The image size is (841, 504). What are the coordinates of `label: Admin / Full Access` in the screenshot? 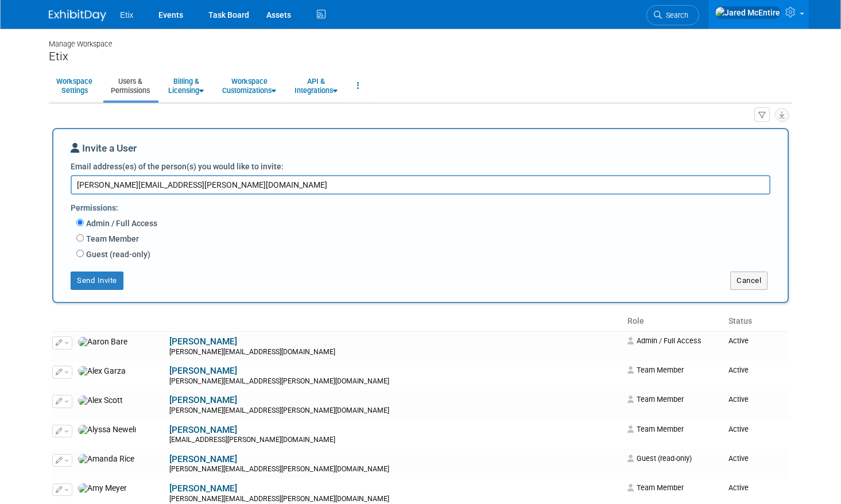 It's located at (121, 223).